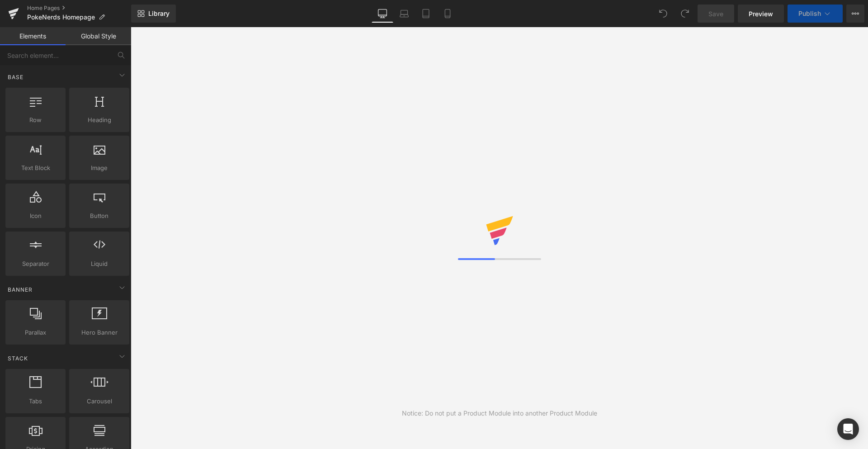  I want to click on span: Library, so click(159, 14).